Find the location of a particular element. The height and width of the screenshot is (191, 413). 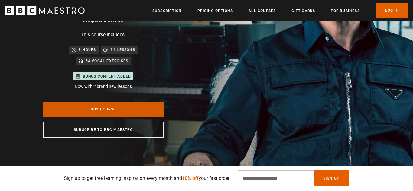

p: Bonus content added is located at coordinates (107, 76).